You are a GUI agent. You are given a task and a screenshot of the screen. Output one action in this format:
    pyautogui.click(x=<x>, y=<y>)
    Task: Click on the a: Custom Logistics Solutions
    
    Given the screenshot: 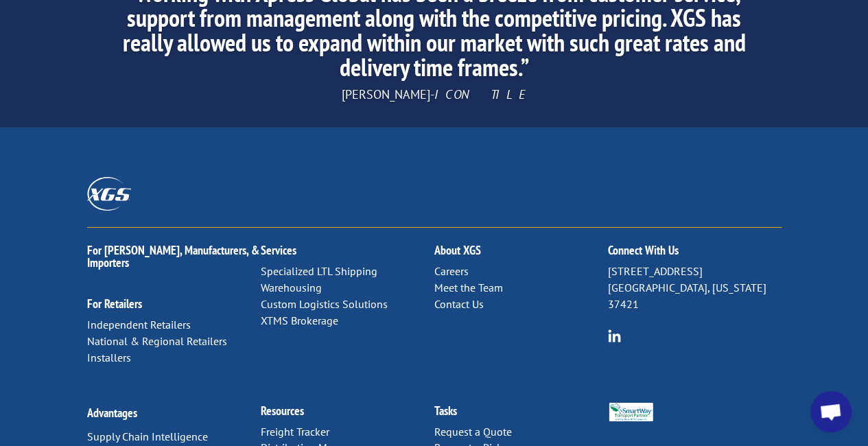 What is the action you would take?
    pyautogui.click(x=324, y=304)
    